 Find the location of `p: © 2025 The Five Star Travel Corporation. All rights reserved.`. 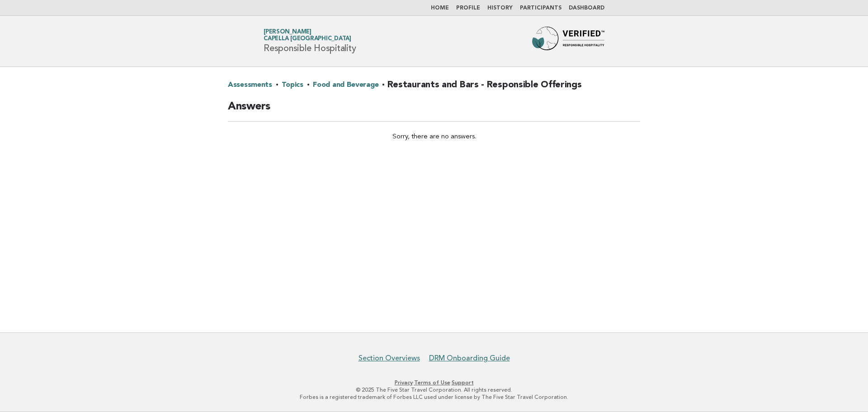

p: © 2025 The Five Star Travel Corporation. All rights reserved. is located at coordinates (434, 390).